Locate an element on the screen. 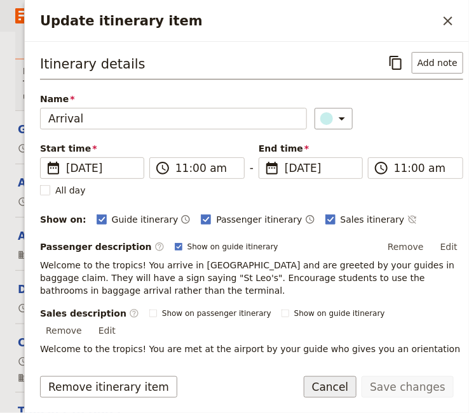  span: Guide itinerary is located at coordinates (145, 220).